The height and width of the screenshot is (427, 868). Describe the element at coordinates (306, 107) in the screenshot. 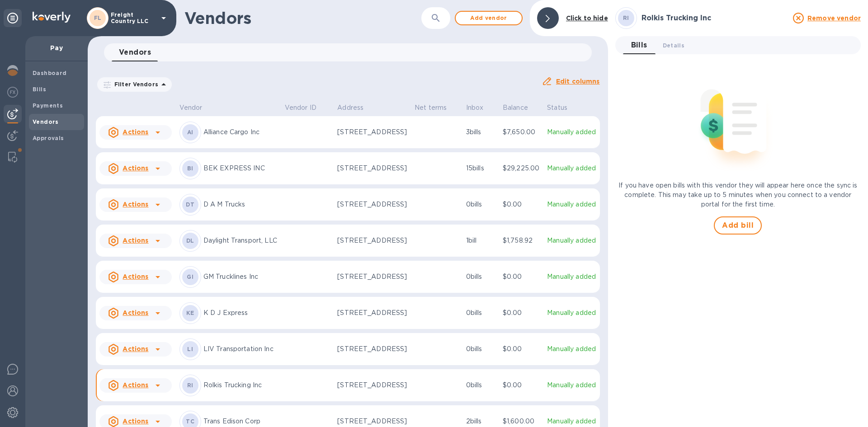

I see `span: Vendor ID` at that location.